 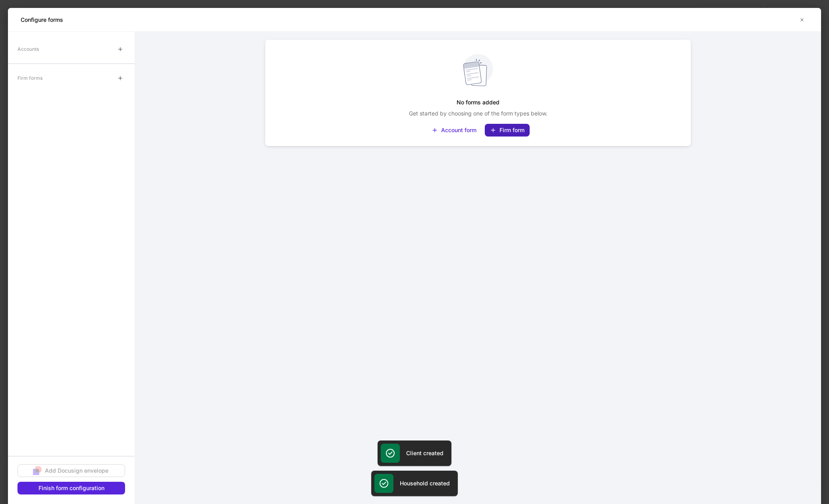 I want to click on p: Get started by choosing one of the form types below., so click(x=478, y=114).